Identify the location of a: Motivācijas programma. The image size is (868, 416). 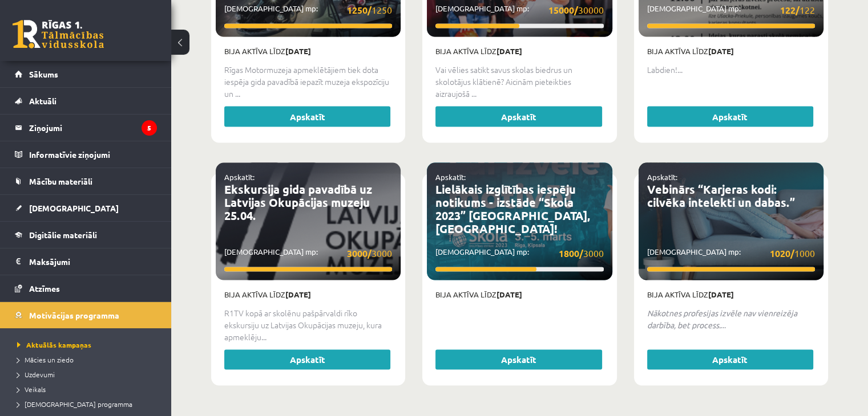
(85, 315).